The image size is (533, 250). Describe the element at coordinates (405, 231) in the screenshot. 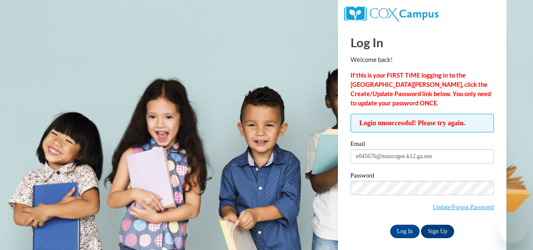

I see `input: Log In` at that location.